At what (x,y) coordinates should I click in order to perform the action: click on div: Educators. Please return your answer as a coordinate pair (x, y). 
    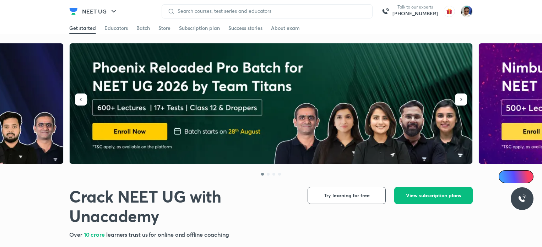
    Looking at the image, I should click on (116, 28).